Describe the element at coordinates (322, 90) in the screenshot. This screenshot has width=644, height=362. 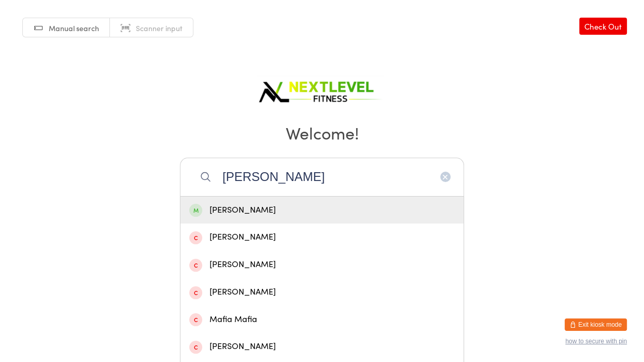
I see `img: Next Level Fitness` at that location.